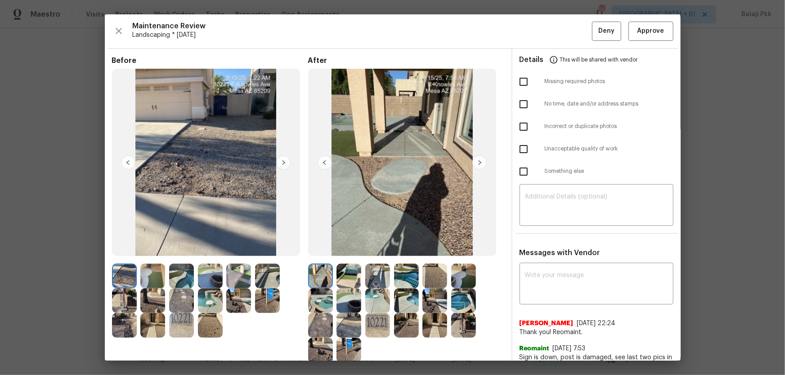 The image size is (785, 375). Describe the element at coordinates (609, 81) in the screenshot. I see `span: Missing required photos` at that location.